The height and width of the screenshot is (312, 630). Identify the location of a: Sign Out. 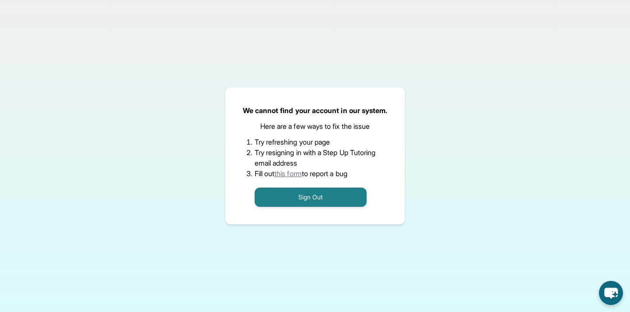
(311, 197).